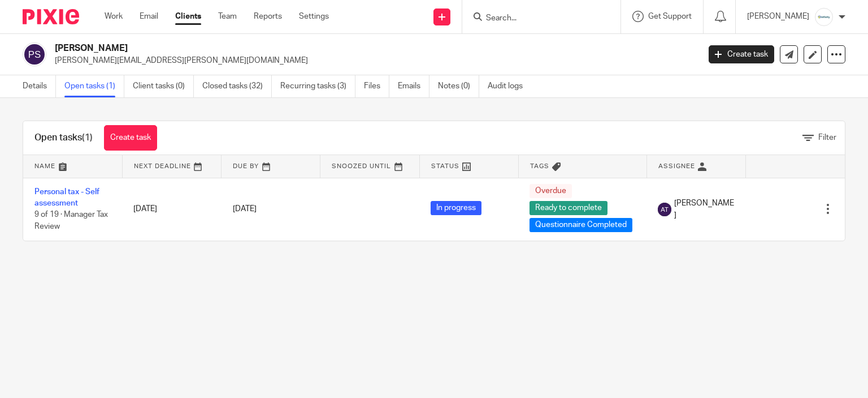 This screenshot has width=868, height=398. Describe the element at coordinates (63, 138) in the screenshot. I see `h1: Open tasks` at that location.